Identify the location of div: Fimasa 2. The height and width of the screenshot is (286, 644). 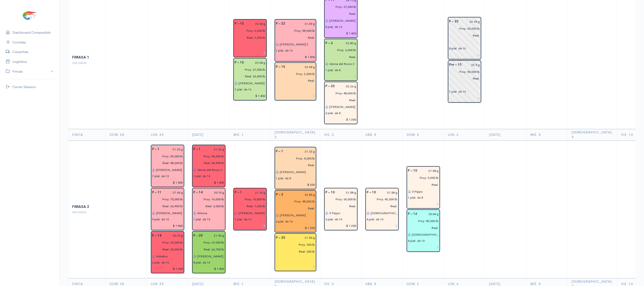
(87, 207).